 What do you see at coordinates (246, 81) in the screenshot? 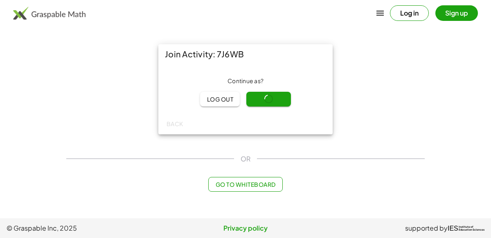
I see `div: Continue as ?` at bounding box center [246, 81].